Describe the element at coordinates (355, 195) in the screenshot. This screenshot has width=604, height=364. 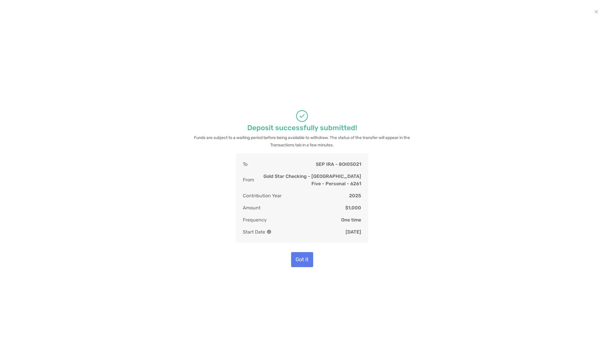
I see `p: 2025` at that location.